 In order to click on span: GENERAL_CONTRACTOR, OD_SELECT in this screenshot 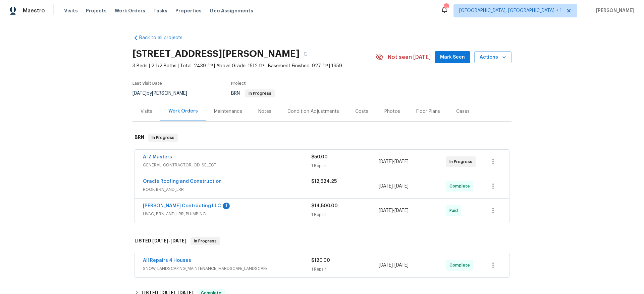, I will do `click(227, 165)`.